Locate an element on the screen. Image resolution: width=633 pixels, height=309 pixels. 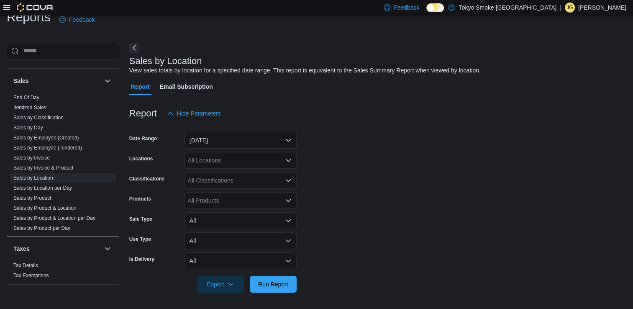
button: Next is located at coordinates (134, 48).